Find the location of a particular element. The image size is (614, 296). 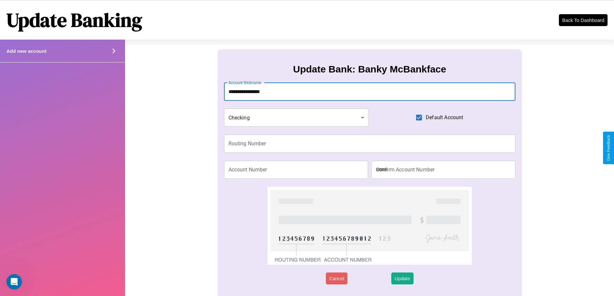

span: Default Account is located at coordinates (444, 118).